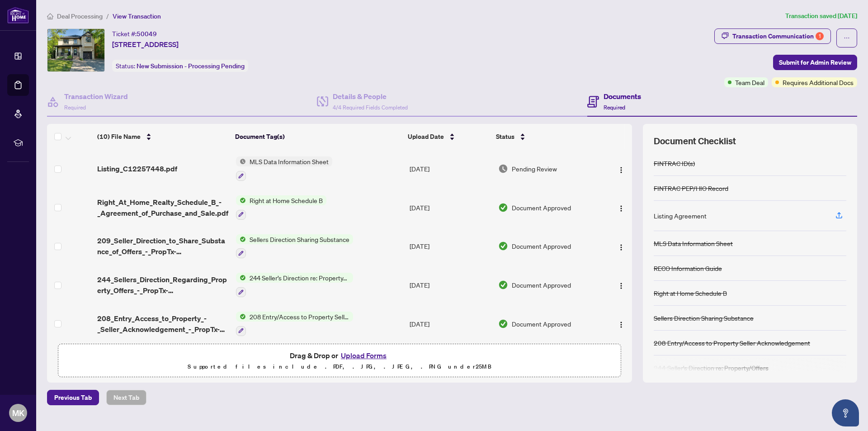 Image resolution: width=868 pixels, height=431 pixels. I want to click on span: (10) File Name, so click(119, 136).